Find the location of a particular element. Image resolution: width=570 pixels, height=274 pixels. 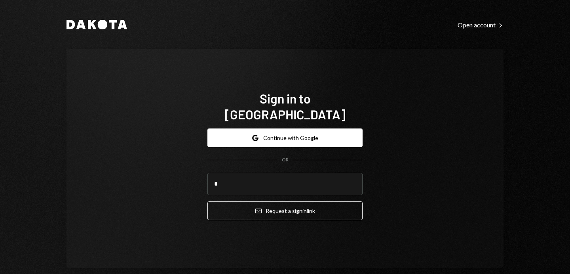

a: Open account is located at coordinates (481, 25).